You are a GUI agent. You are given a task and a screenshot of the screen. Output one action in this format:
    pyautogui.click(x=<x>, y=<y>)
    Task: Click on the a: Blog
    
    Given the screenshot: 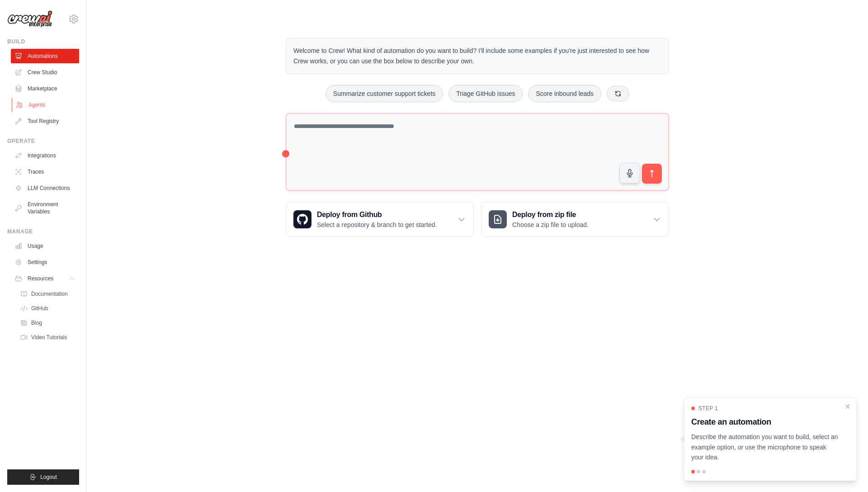 What is the action you would take?
    pyautogui.click(x=47, y=323)
    